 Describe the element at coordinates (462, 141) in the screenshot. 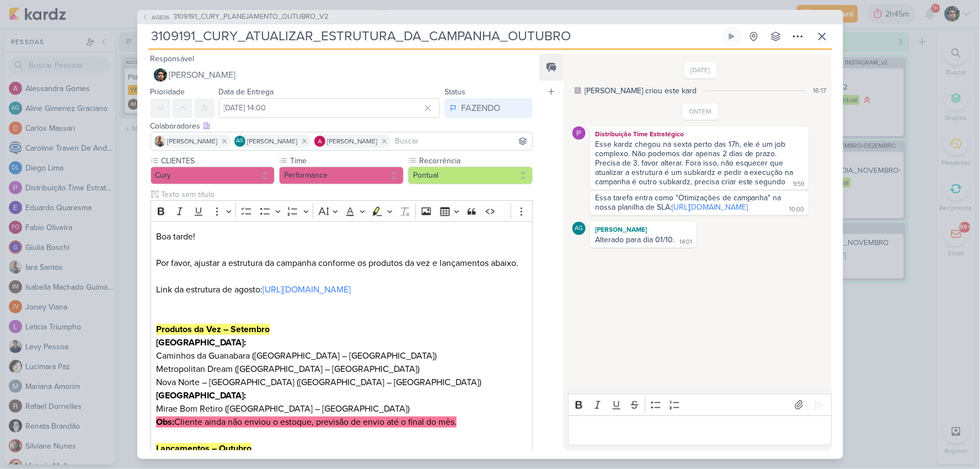

I see `input: Buscar` at that location.